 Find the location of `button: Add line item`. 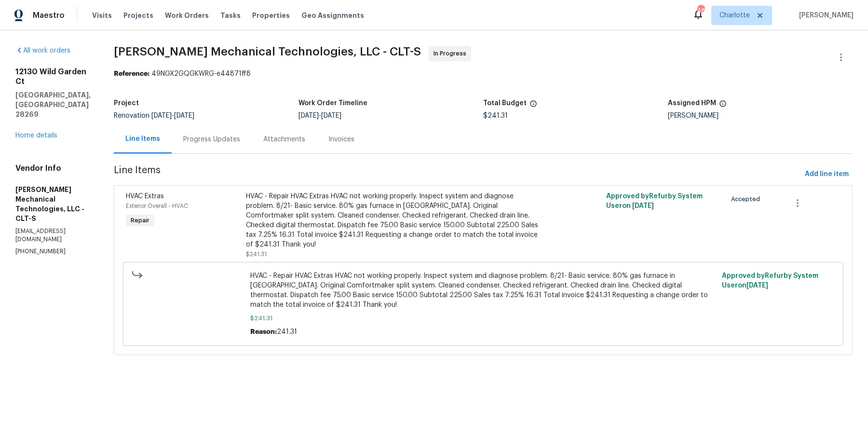

button: Add line item is located at coordinates (826, 174).